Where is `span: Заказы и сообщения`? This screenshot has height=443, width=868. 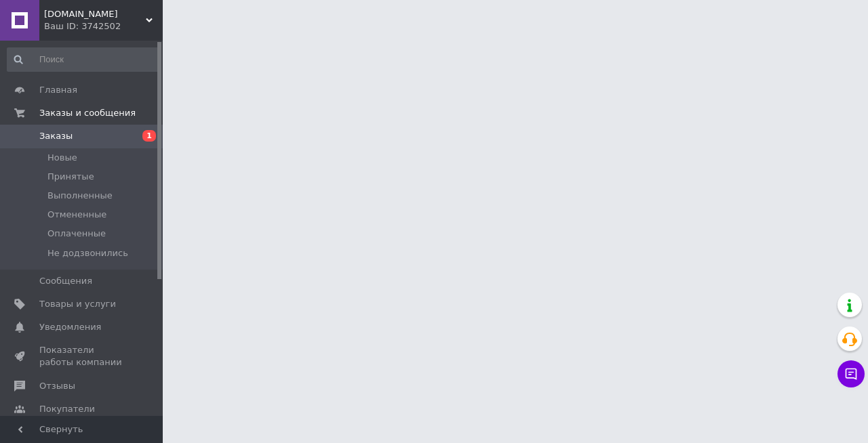
span: Заказы и сообщения is located at coordinates (87, 113).